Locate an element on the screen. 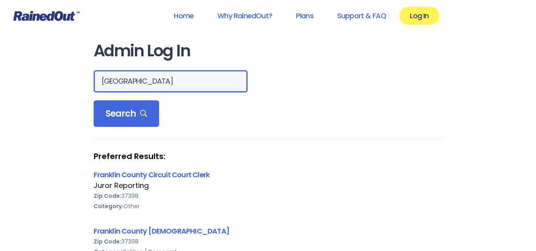 This screenshot has width=536, height=251. a: Log In is located at coordinates (419, 15).